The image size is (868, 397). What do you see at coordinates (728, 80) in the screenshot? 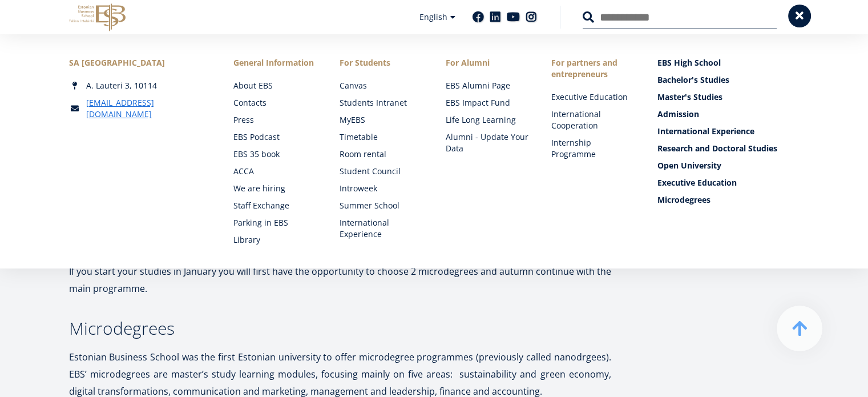
I see `a: Bachelor's Studies` at bounding box center [728, 80].